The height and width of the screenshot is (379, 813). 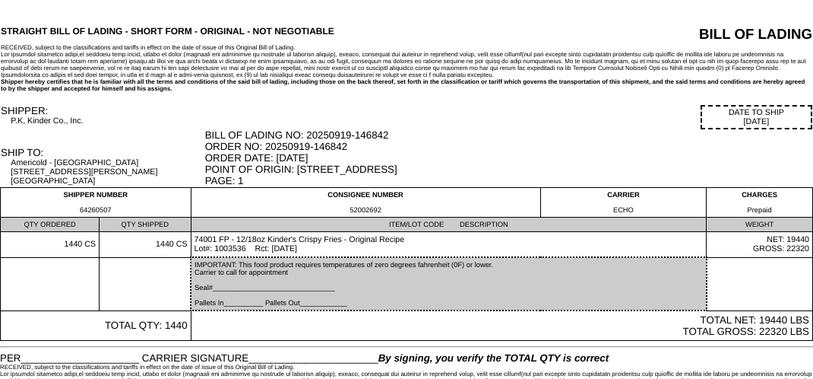 What do you see at coordinates (502, 325) in the screenshot?
I see `td: TOTAL NET: 19440 LBS TOTAL GROSS: 22320 LBS` at bounding box center [502, 325].